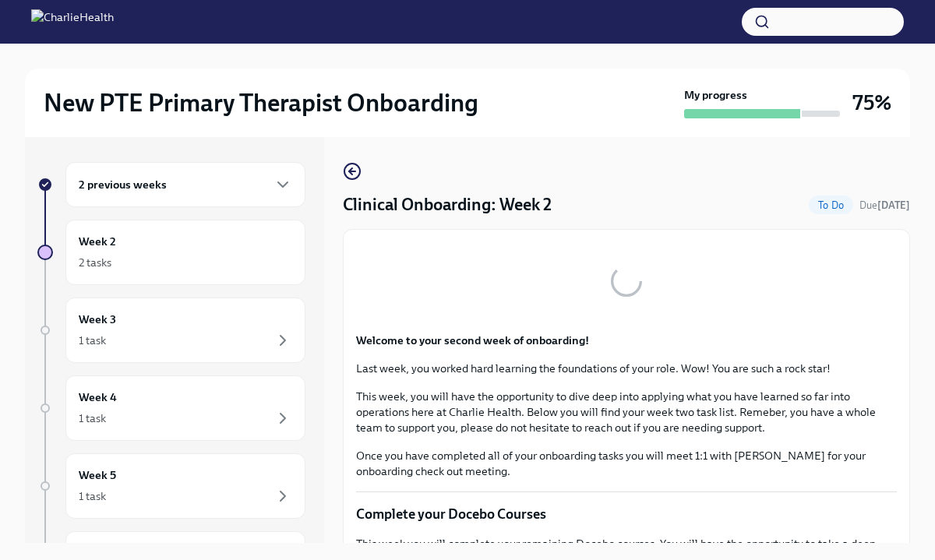  What do you see at coordinates (72, 21) in the screenshot?
I see `img: CharlieHealth` at bounding box center [72, 21].